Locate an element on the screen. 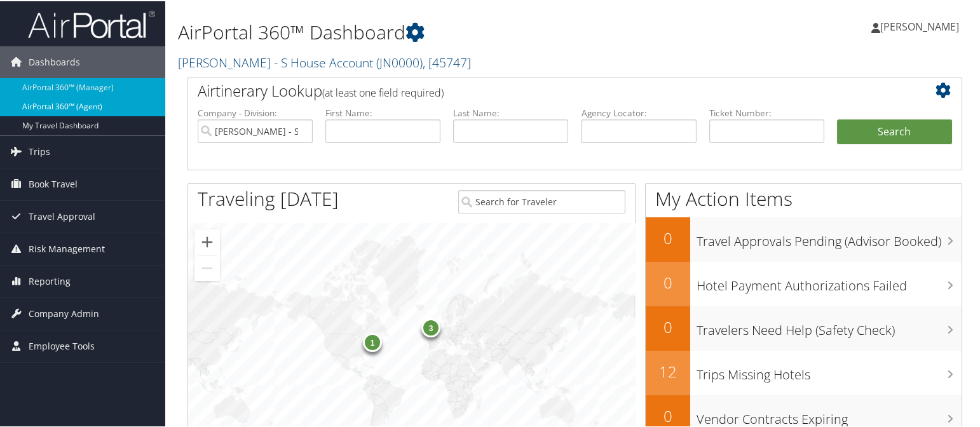 The image size is (980, 427). a: 0Travelers Need Help (Safety Check) is located at coordinates (803, 327).